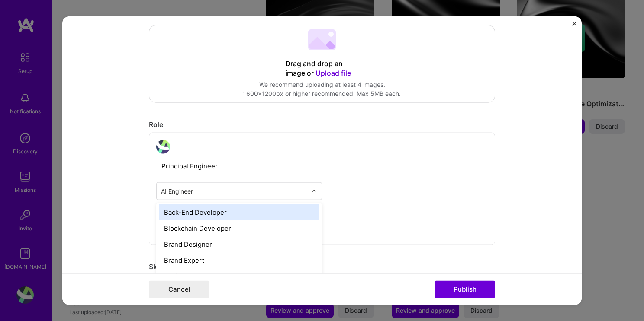 This screenshot has height=321, width=644. Describe the element at coordinates (239, 260) in the screenshot. I see `div: Brand Expert` at that location.